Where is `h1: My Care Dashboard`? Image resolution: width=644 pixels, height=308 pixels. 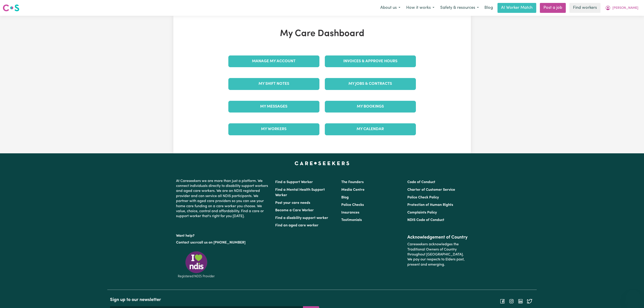 h1: My Care Dashboard is located at coordinates (322, 34).